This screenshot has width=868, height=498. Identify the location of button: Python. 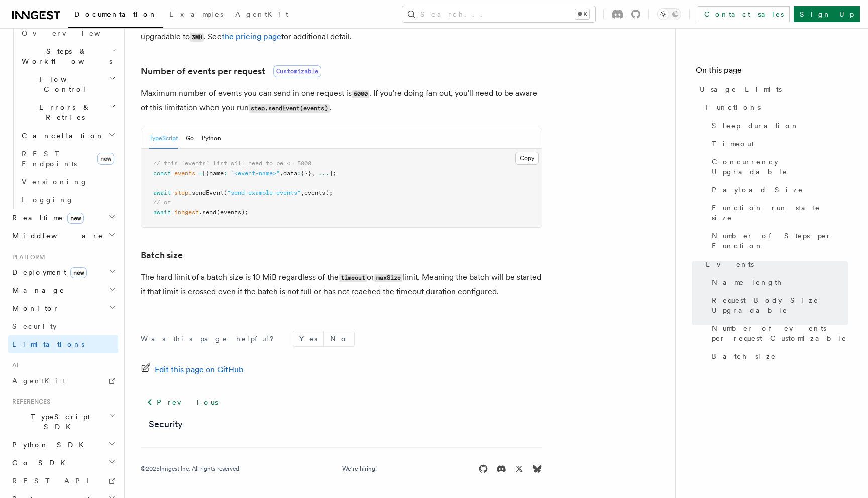
(212, 138).